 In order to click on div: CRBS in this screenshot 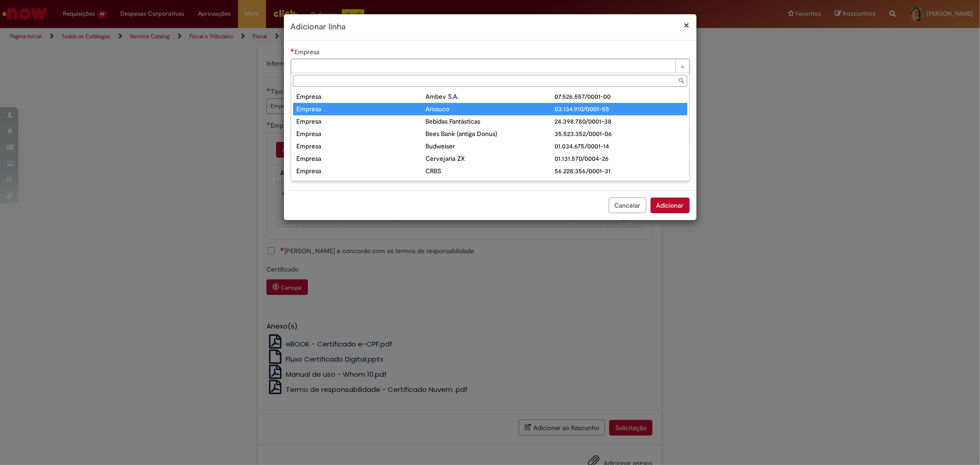, I will do `click(490, 171)`.